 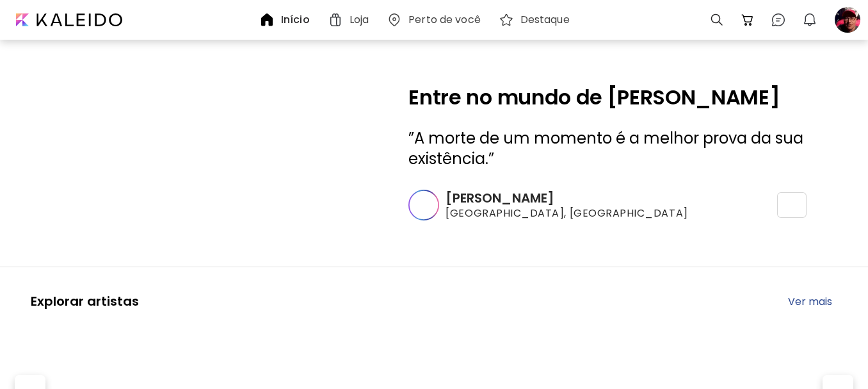 What do you see at coordinates (792, 205) in the screenshot?
I see `img: icon` at bounding box center [792, 205].